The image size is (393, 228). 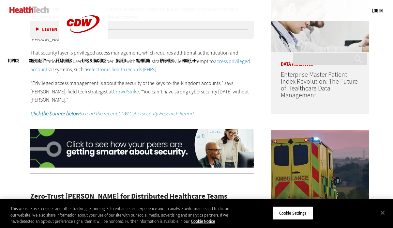 What do you see at coordinates (123, 215) in the screenshot?
I see `div: This website uses cookies and other tracking technologies to enhance user experience and to analy...` at bounding box center [123, 215].